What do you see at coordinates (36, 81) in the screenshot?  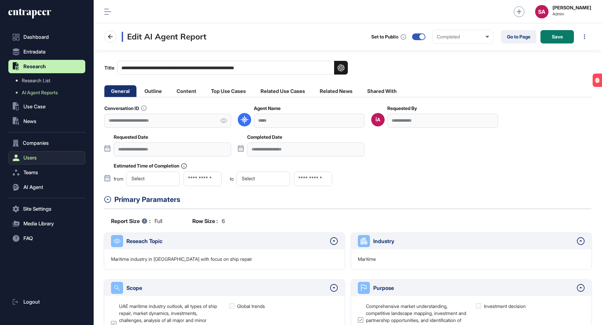 I see `span: Research List` at bounding box center [36, 81].